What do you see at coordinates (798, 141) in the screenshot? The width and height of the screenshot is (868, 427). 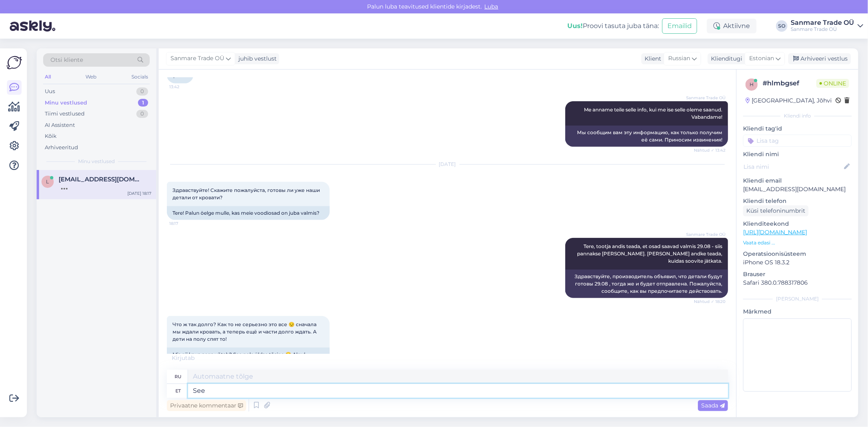 I see `input: Lisa tag` at bounding box center [798, 141].